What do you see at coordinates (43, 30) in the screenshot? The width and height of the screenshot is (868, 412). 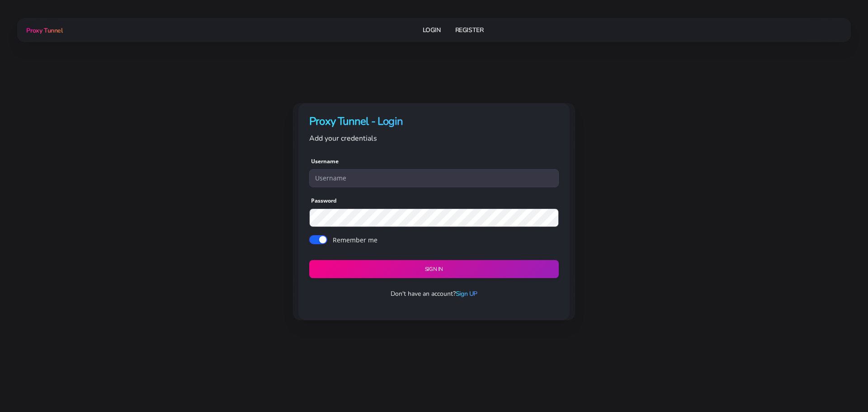 I see `a: Proxy Tunnel` at bounding box center [43, 30].